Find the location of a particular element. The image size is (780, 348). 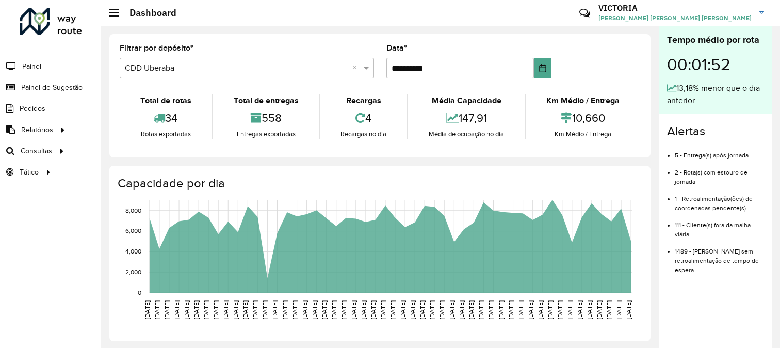

div: Média de ocupação no dia is located at coordinates (467, 134).